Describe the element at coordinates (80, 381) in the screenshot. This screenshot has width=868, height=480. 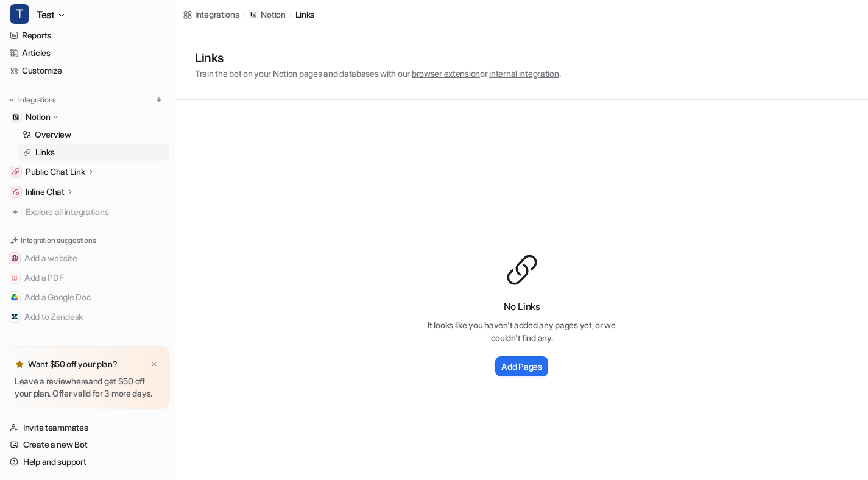
I see `a: here` at that location.